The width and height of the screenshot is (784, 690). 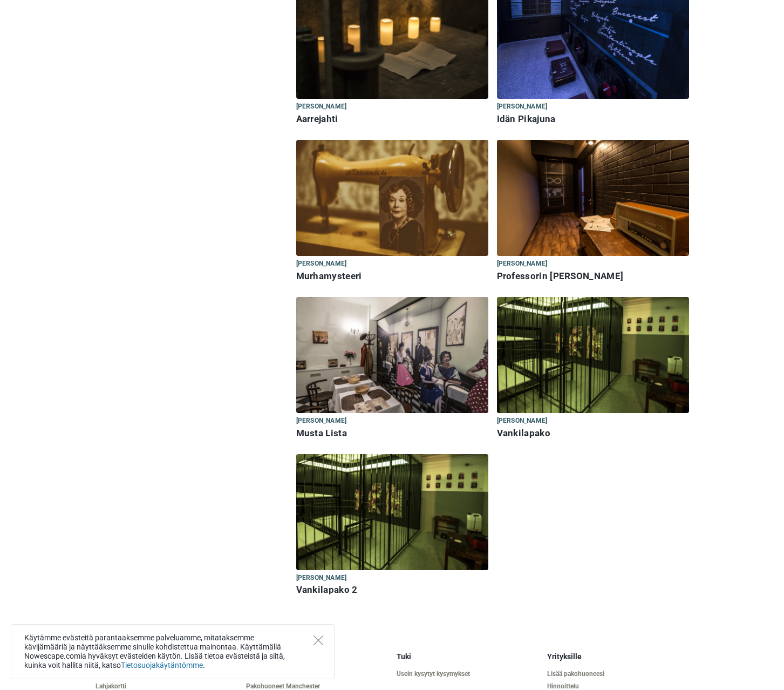 I want to click on div: Käytämme evästeitä parantaaksemme palveluamme, mitataksemme kävijämääriä ja näyttääksemme sinulle..., so click(x=173, y=651).